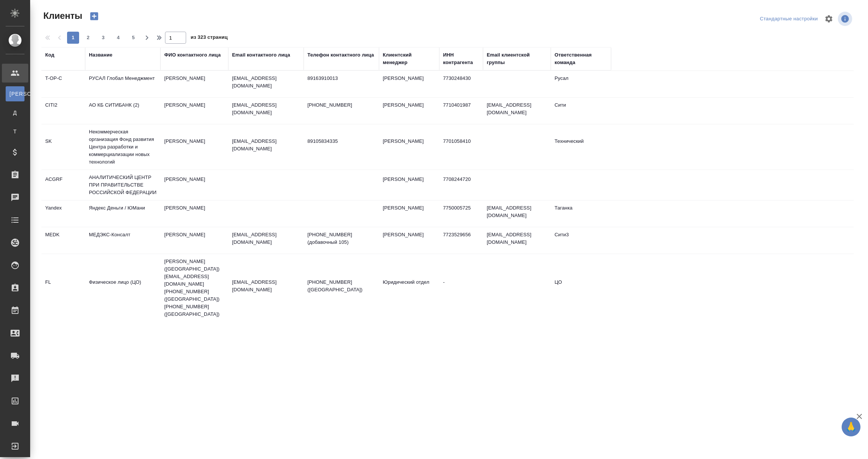  I want to click on p: 89105834335, so click(341, 141).